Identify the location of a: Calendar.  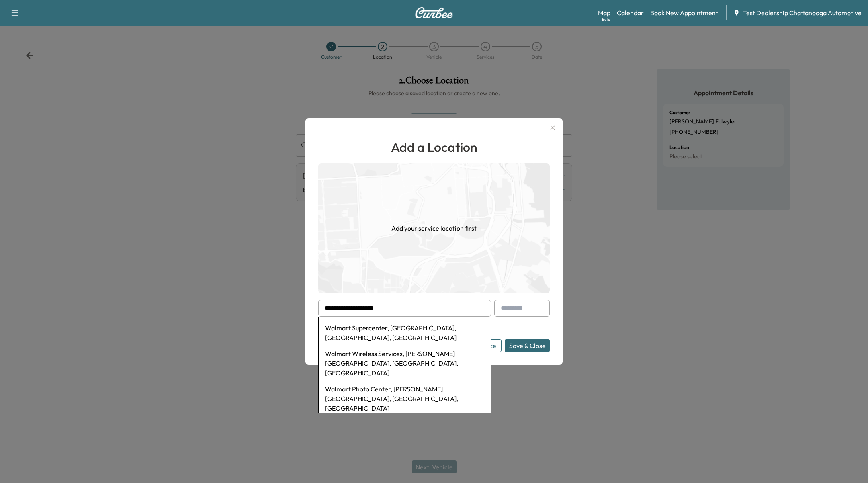
(630, 13).